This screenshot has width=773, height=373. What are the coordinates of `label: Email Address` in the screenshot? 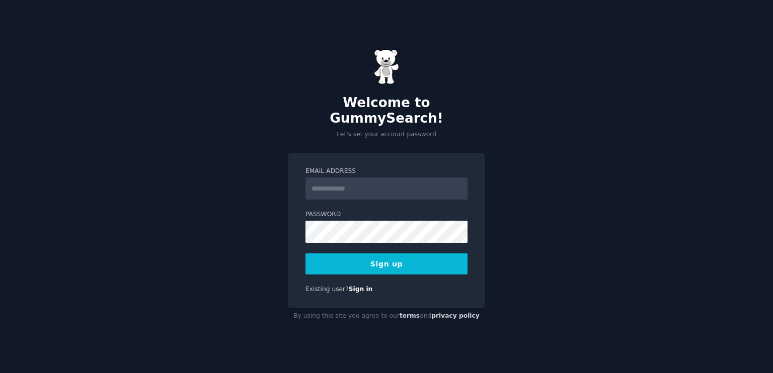 It's located at (386, 172).